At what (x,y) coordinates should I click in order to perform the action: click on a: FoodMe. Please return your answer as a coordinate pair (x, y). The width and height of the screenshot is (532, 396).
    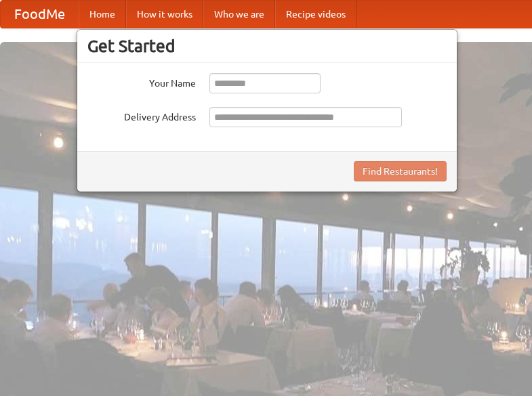
    Looking at the image, I should click on (40, 14).